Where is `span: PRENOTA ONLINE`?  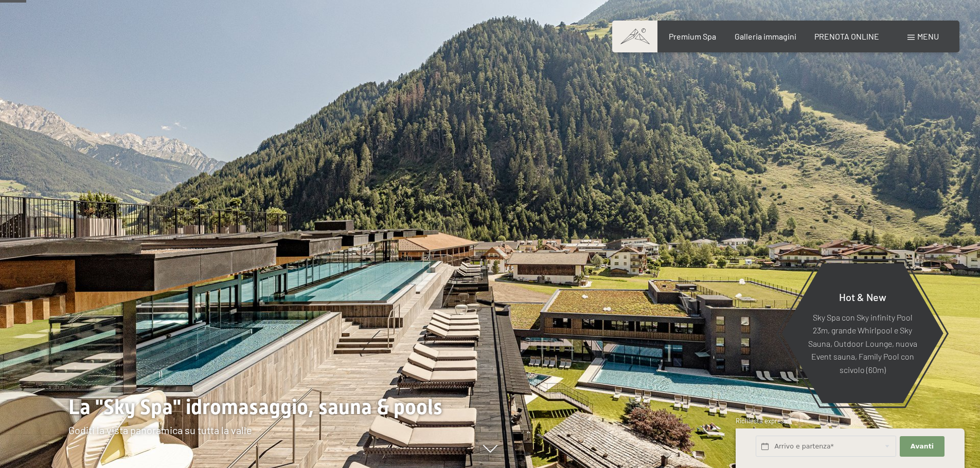
span: PRENOTA ONLINE is located at coordinates (846, 36).